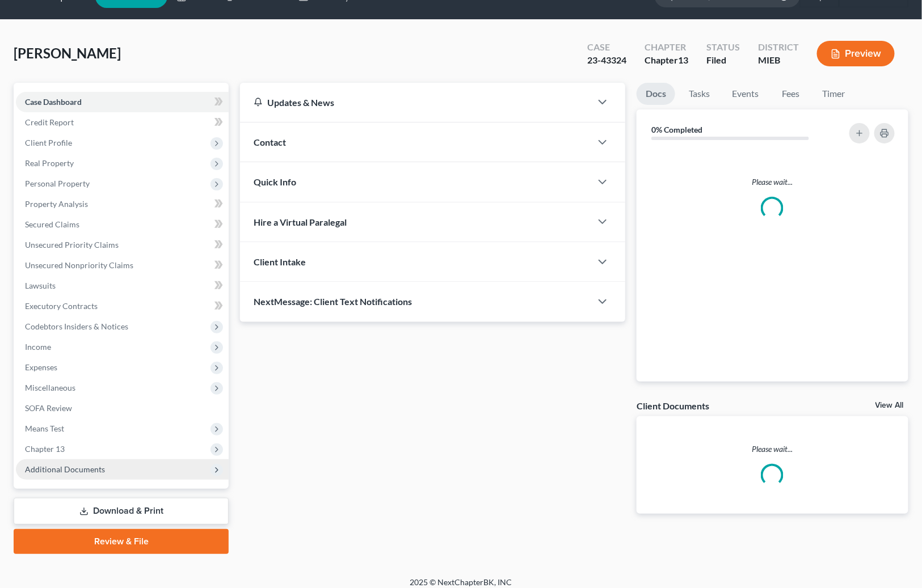 The image size is (922, 588). I want to click on span: Credit Report, so click(50, 122).